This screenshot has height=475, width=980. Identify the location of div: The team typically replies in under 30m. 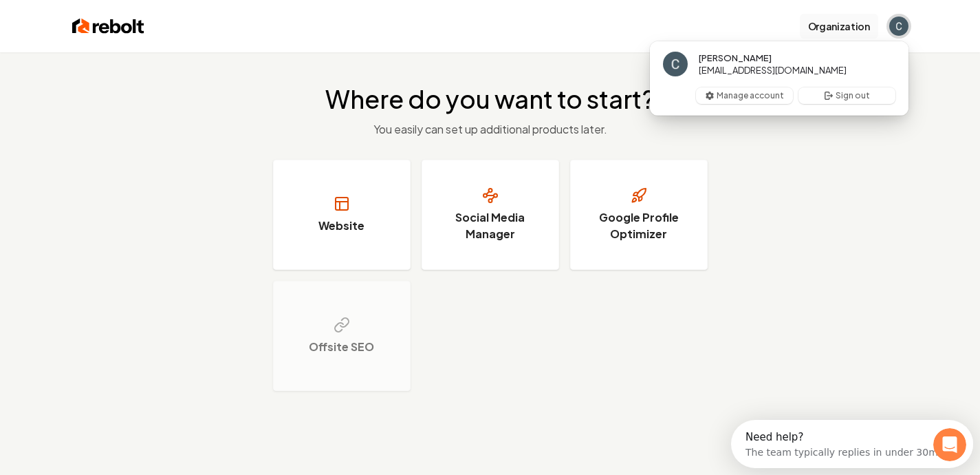
(111, 29).